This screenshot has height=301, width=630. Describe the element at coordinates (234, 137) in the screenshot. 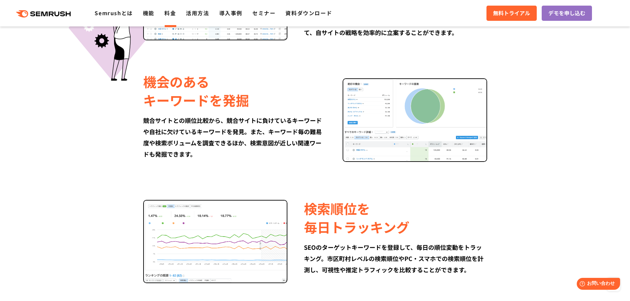

I see `div: 競合サイトとの順位比較から、競合サイトに負けているキーワードや自社に欠けているキーワードを発見。また、キーワード毎の難易度や検索ボリュームを調査できるほか、検索意図が近しい関連ワードも発掘できます。` at that location.